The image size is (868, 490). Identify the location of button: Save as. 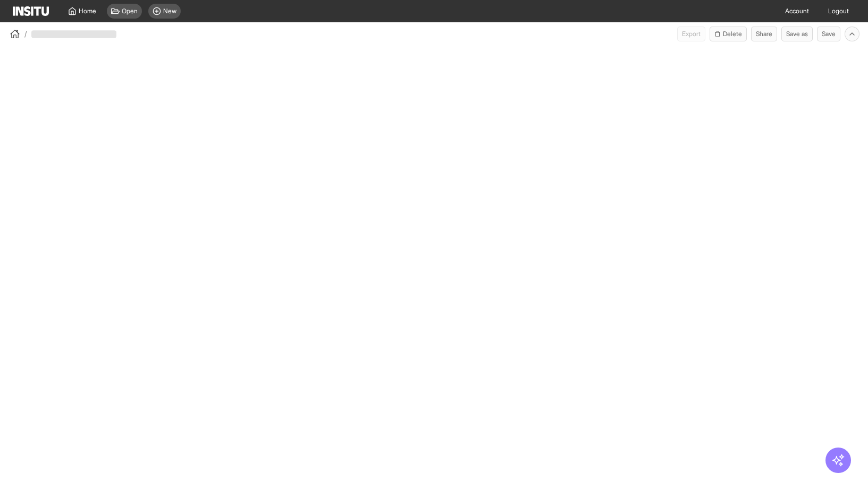
(796, 34).